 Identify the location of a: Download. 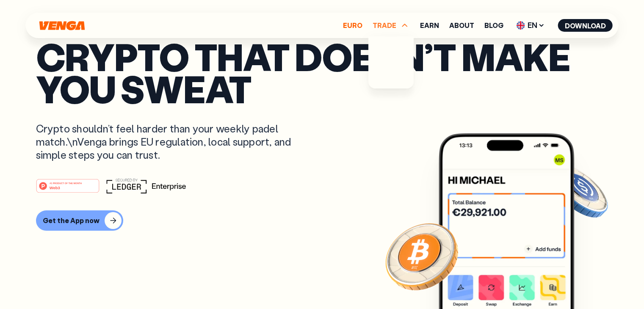
(585, 25).